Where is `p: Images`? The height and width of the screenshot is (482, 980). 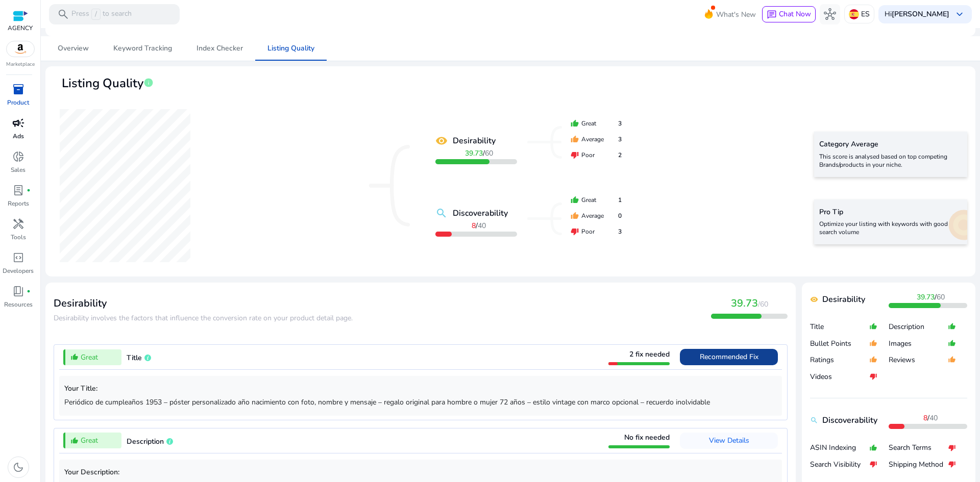
p: Images is located at coordinates (918, 344).